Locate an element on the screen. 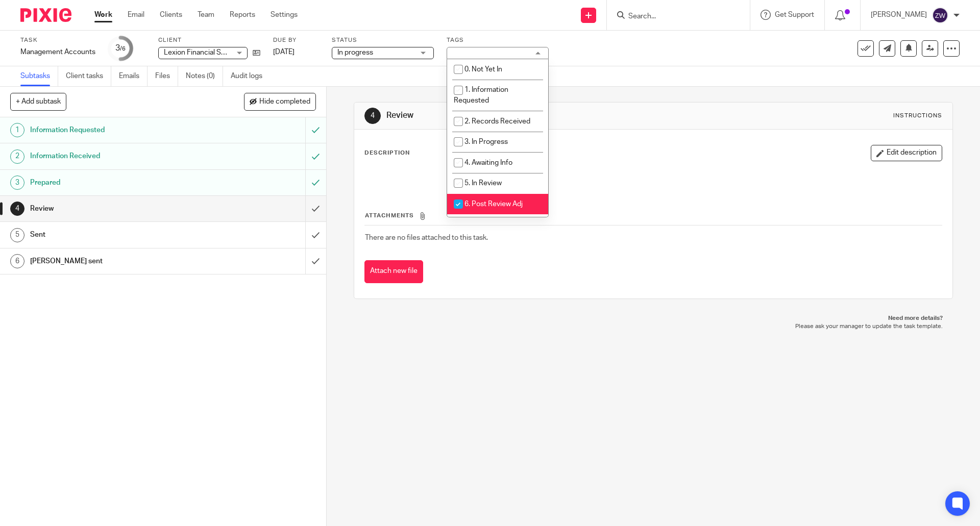  a: Subtasks is located at coordinates (39, 76).